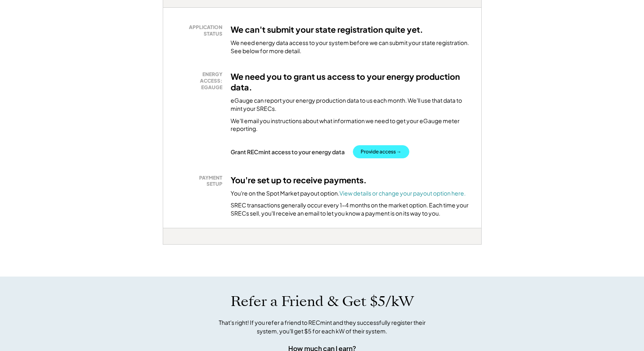 The image size is (644, 351). Describe the element at coordinates (200, 181) in the screenshot. I see `div: PAYMENT SETUP` at that location.